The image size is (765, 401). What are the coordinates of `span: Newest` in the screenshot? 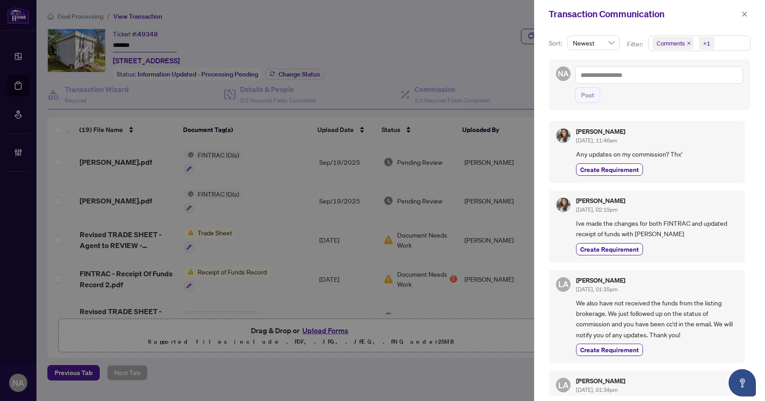 It's located at (593, 43).